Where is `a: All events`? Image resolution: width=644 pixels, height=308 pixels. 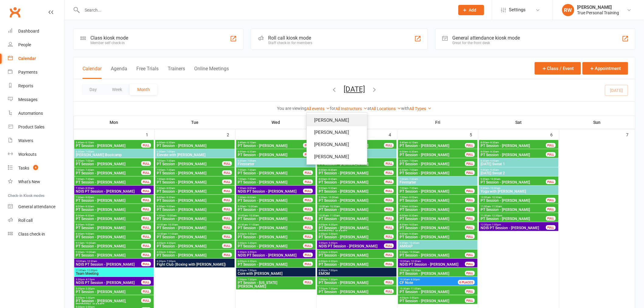
a: All events is located at coordinates (318, 109).